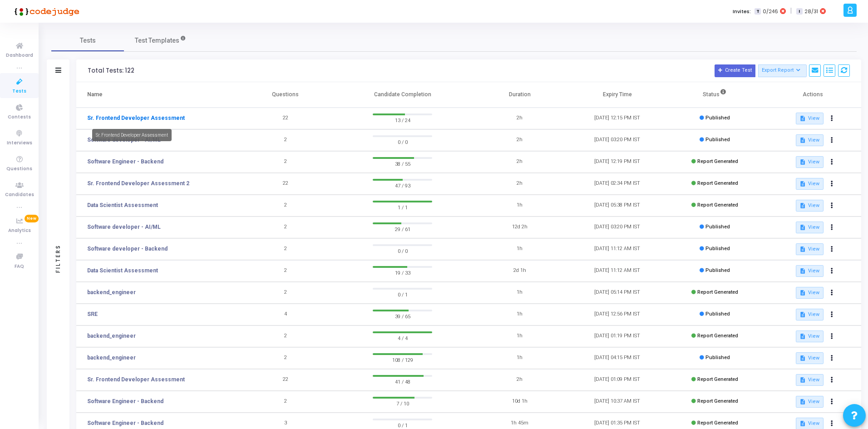  What do you see at coordinates (19, 91) in the screenshot?
I see `span: Tests` at bounding box center [19, 91].